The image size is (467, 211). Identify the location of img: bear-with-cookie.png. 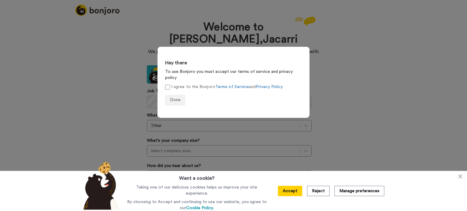
(100, 186).